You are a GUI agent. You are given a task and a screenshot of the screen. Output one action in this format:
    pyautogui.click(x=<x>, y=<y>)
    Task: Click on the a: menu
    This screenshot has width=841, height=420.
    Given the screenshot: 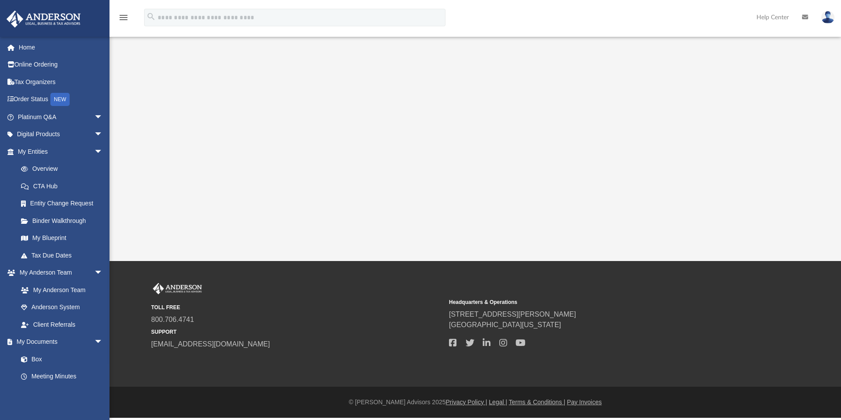 What is the action you would take?
    pyautogui.click(x=123, y=20)
    